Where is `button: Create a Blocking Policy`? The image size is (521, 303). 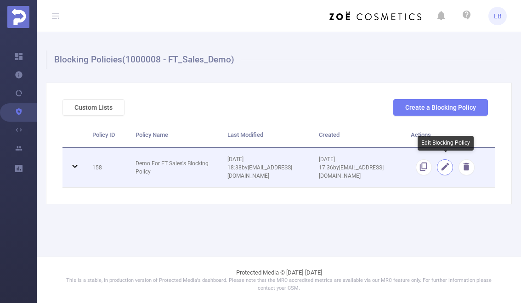 button: Create a Blocking Policy is located at coordinates (440, 107).